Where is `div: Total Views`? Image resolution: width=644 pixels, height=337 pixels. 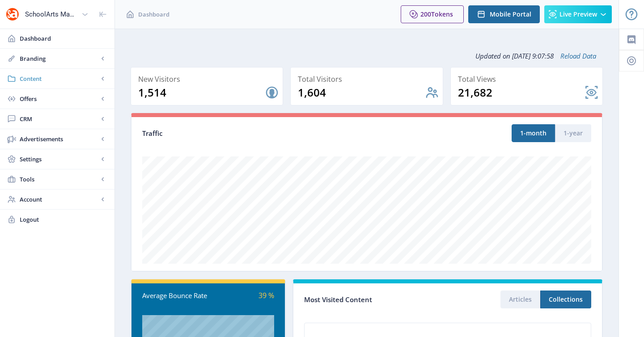 div: Total Views is located at coordinates (528, 79).